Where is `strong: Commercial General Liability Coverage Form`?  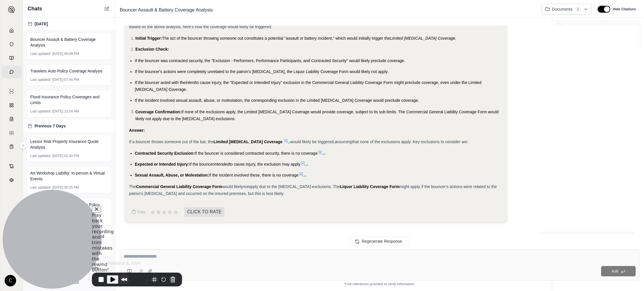
strong: Commercial General Liability Coverage Form is located at coordinates (179, 187).